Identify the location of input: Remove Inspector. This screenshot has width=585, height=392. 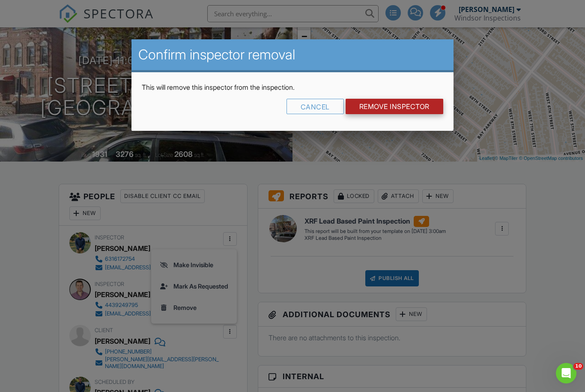
(394, 106).